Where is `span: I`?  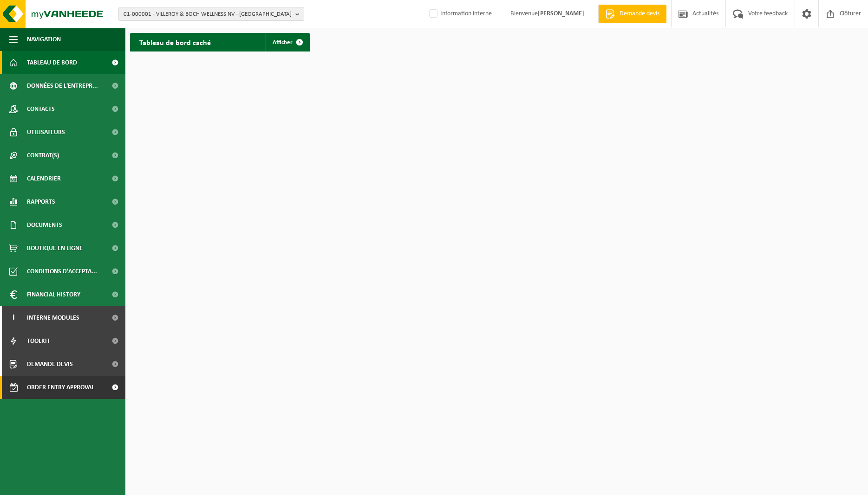
span: I is located at coordinates (13, 318).